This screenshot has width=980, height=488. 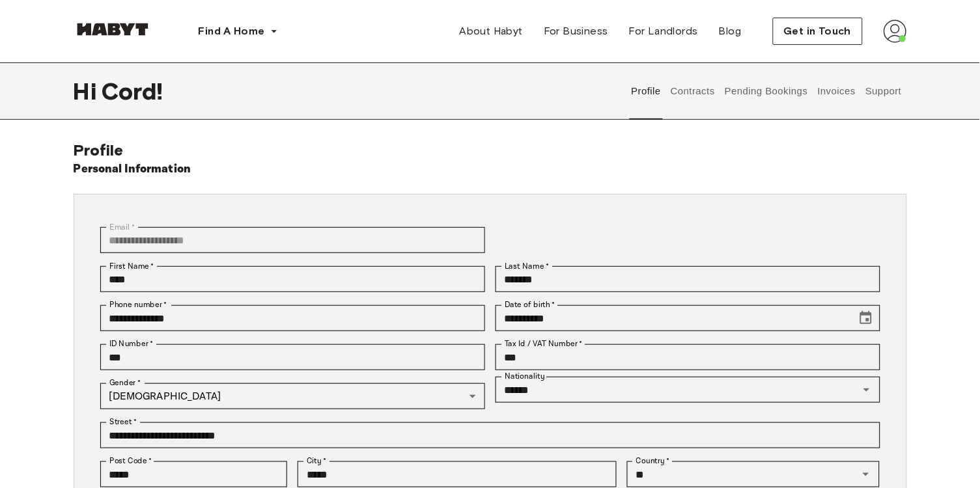 What do you see at coordinates (491, 31) in the screenshot?
I see `a: About Habyt` at bounding box center [491, 31].